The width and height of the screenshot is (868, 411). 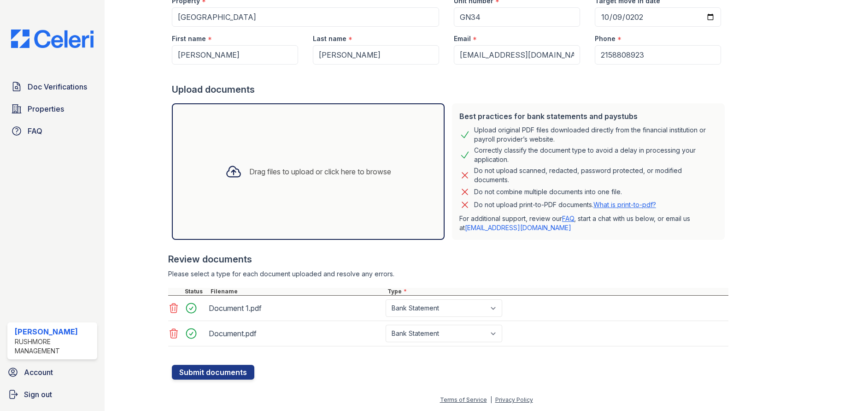 I want to click on div: Rushmore Management, so click(x=54, y=346).